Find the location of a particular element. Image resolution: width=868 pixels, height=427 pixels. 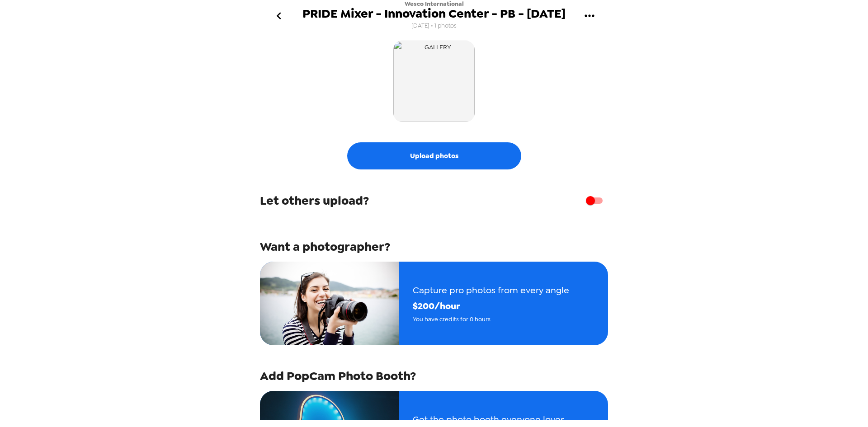

span: $ 200 /hour is located at coordinates (491, 306).